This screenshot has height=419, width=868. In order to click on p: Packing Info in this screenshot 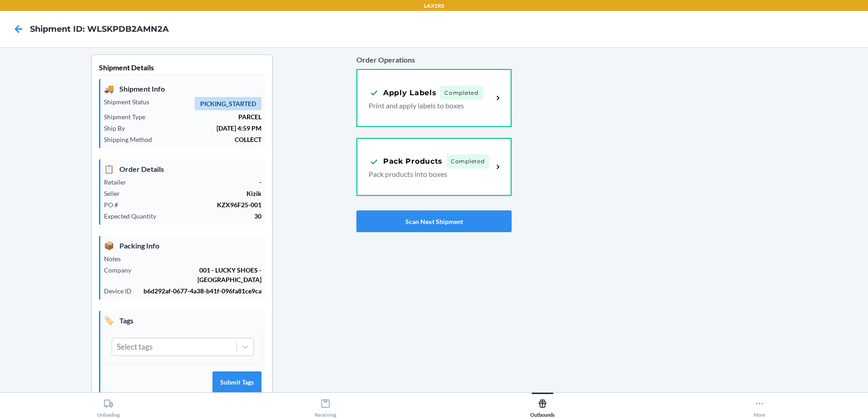, I will do `click(183, 246)`.